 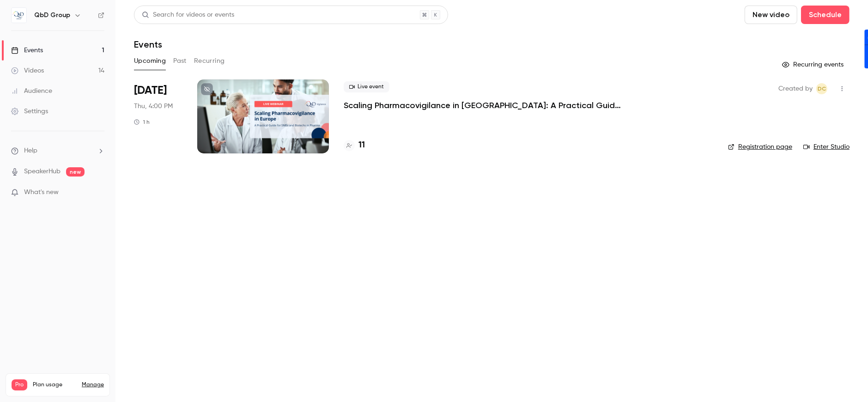 What do you see at coordinates (27, 51) in the screenshot?
I see `div: Events` at bounding box center [27, 51].